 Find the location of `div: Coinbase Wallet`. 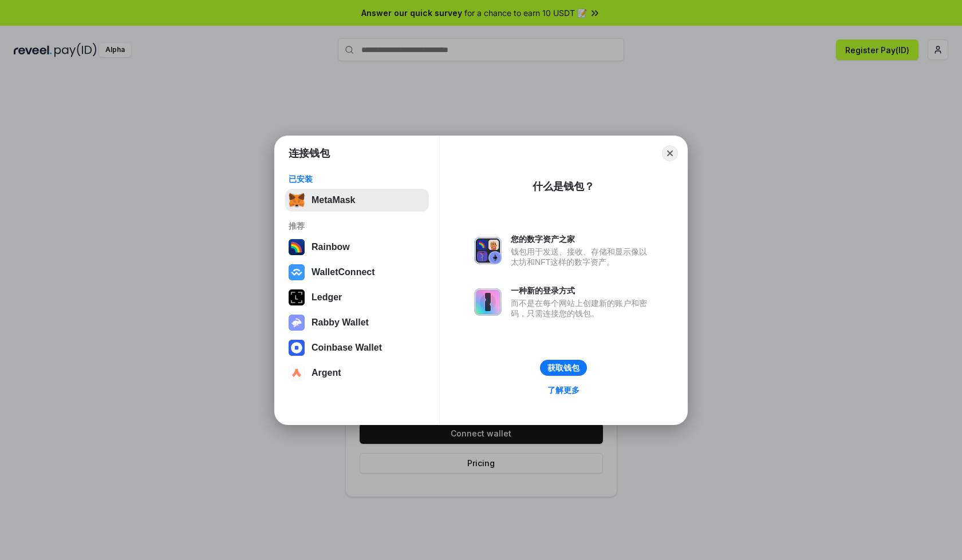

div: Coinbase Wallet is located at coordinates (346, 348).